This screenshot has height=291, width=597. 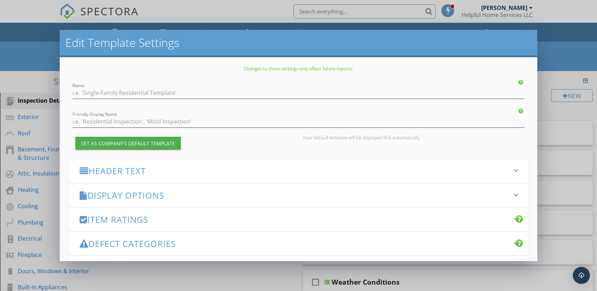 I want to click on h2: Edit Template Settings, so click(x=299, y=43).